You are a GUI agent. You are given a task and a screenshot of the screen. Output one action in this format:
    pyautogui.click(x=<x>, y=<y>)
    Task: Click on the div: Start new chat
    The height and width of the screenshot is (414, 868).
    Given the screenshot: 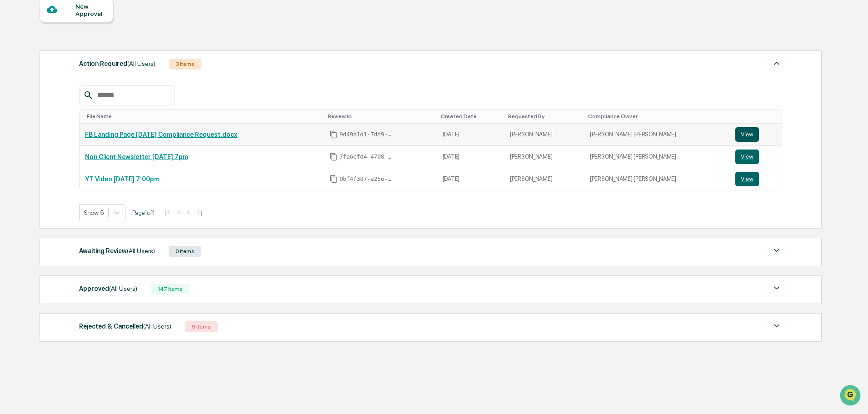 What is the action you would take?
    pyautogui.click(x=90, y=74)
    